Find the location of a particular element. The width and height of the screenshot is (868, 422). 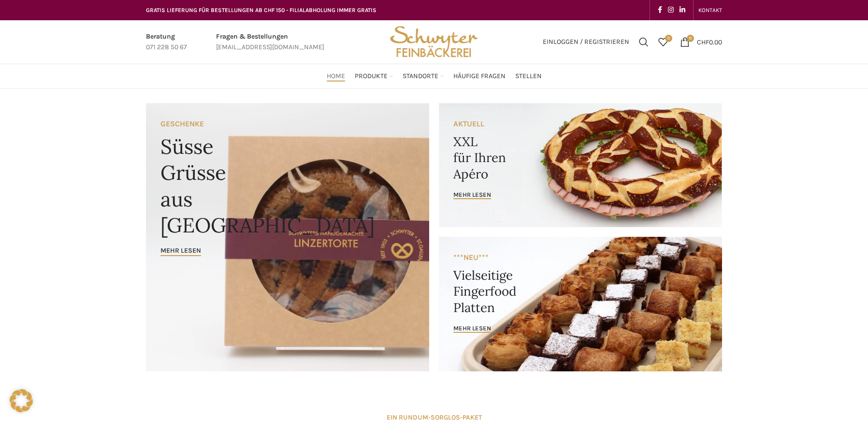

div: Main navigation is located at coordinates (434, 76).